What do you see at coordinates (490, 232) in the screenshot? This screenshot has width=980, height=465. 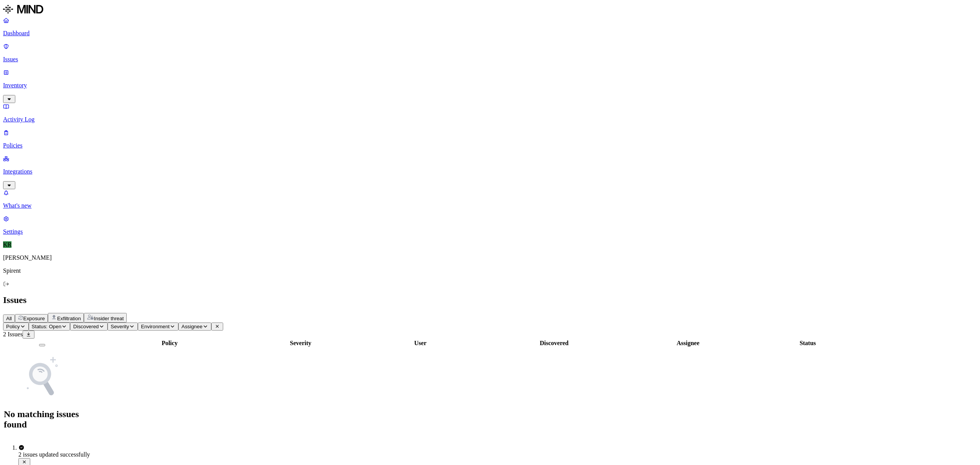 I see `p: Settings` at bounding box center [490, 232].